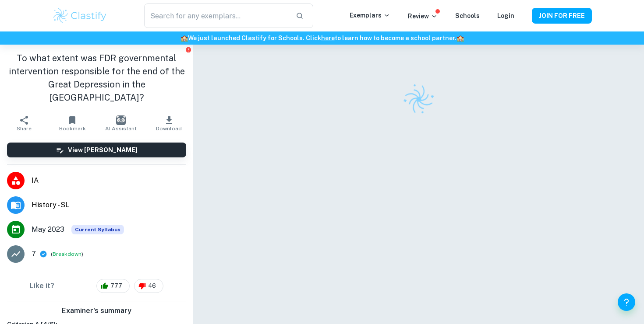 The height and width of the screenshot is (324, 644). I want to click on span: Share, so click(24, 129).